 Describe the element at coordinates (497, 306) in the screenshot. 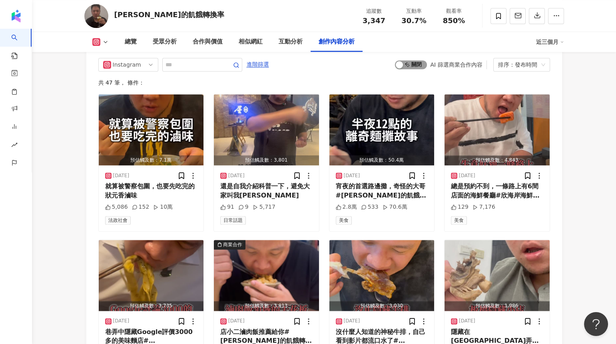

I see `div: 預估觸及數：1,986` at that location.